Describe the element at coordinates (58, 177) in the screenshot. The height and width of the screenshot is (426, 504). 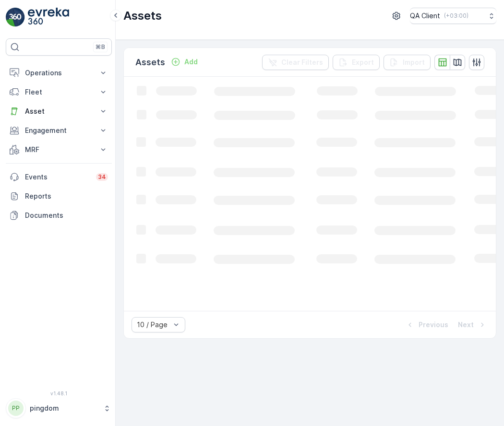
I see `p: Events` at that location.